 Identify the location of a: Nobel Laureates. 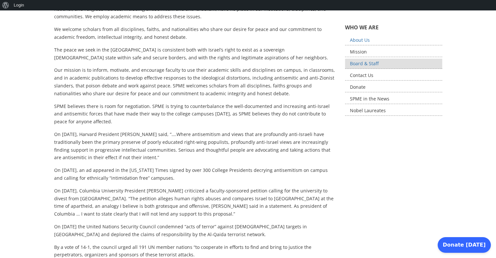
(394, 111).